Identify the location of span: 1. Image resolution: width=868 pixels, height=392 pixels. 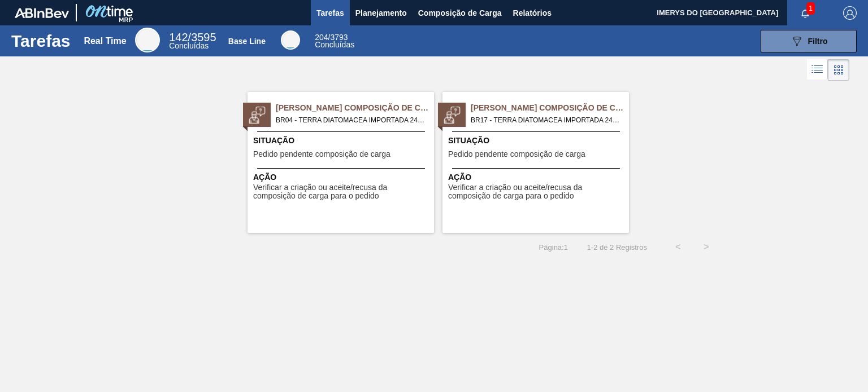
(810, 9).